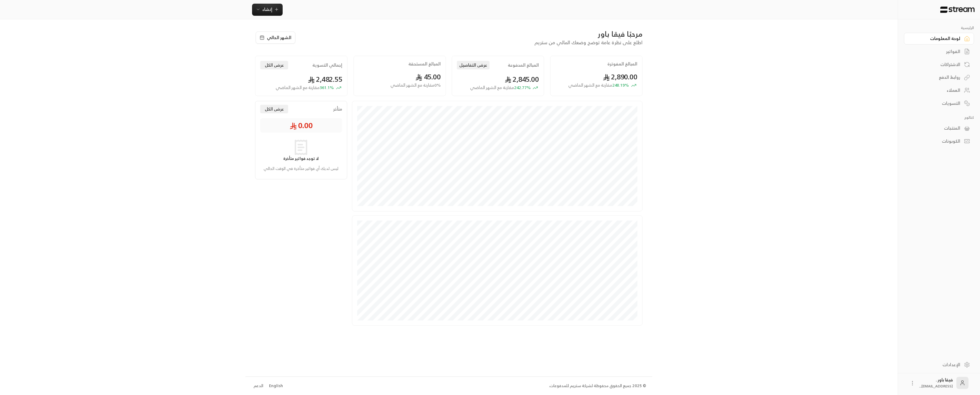 The image size is (980, 395). Describe the element at coordinates (936, 128) in the screenshot. I see `div: المنتجات` at that location.